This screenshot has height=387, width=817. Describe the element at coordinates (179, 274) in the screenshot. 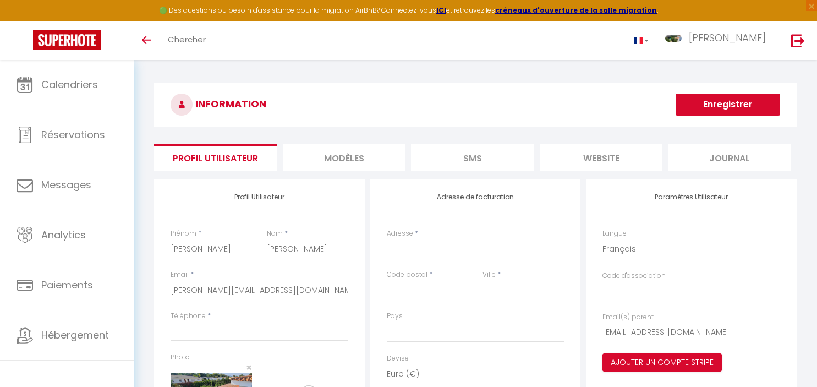

I see `label: Email` at that location.